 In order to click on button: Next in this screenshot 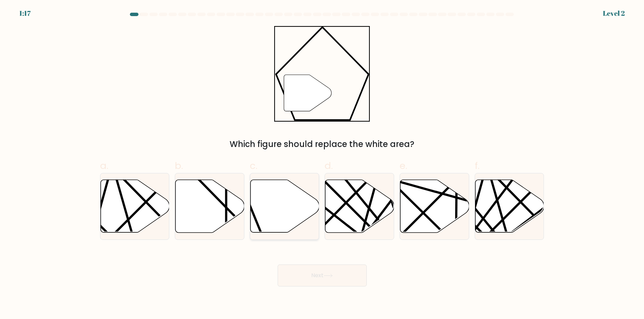, I will do `click(322, 276)`.